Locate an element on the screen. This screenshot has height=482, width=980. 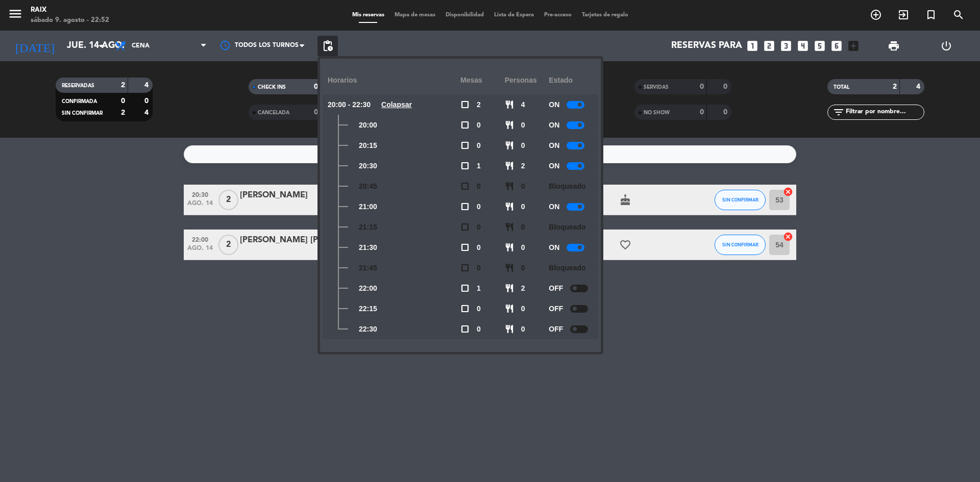
div: Mesas is located at coordinates (482, 80).